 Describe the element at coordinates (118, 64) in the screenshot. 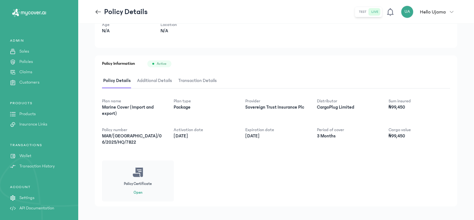

I see `h1: Policy Information` at that location.